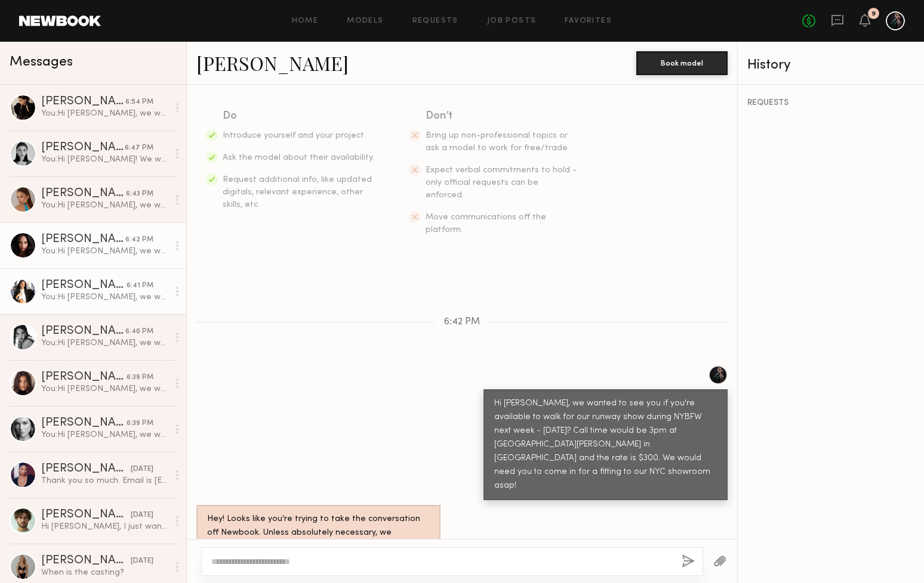 Image resolution: width=924 pixels, height=583 pixels. I want to click on a: Models, so click(365, 21).